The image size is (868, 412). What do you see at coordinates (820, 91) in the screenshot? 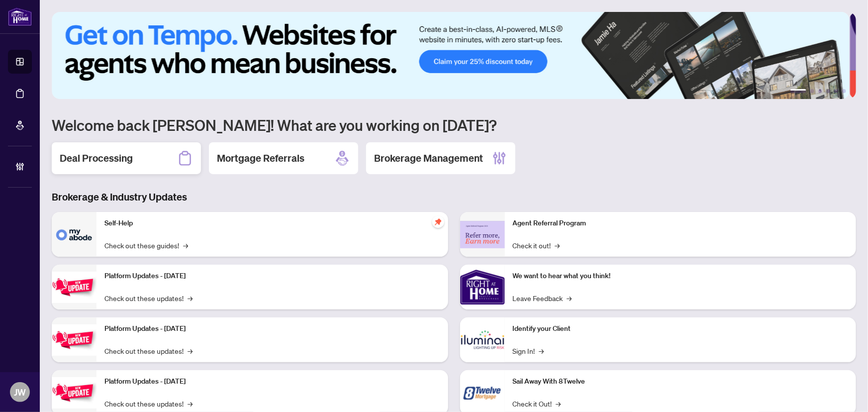
I see `button: 3` at bounding box center [820, 91].